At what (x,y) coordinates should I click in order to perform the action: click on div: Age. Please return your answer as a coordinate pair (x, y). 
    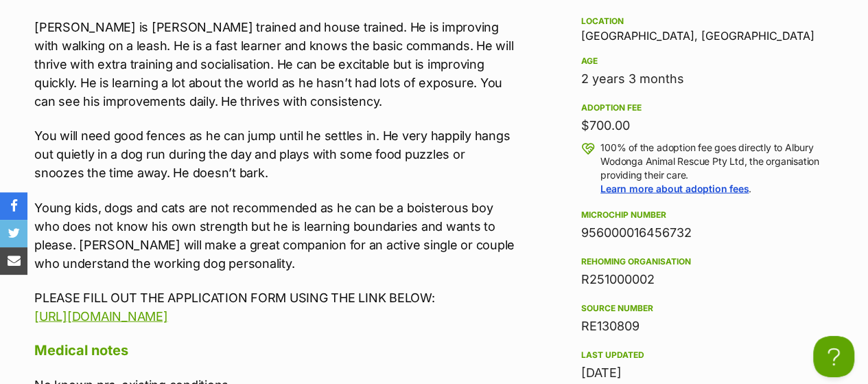
    Looking at the image, I should click on (703, 61).